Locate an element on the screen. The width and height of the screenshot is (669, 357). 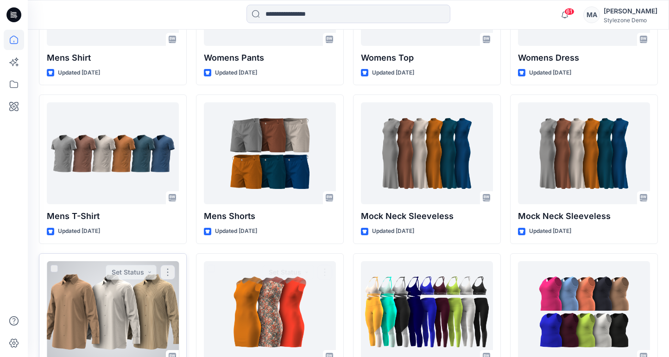
div: MA is located at coordinates (591, 15).